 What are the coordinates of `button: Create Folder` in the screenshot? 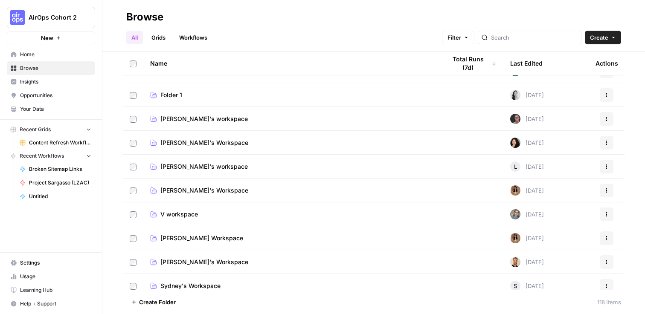 It's located at (154, 302).